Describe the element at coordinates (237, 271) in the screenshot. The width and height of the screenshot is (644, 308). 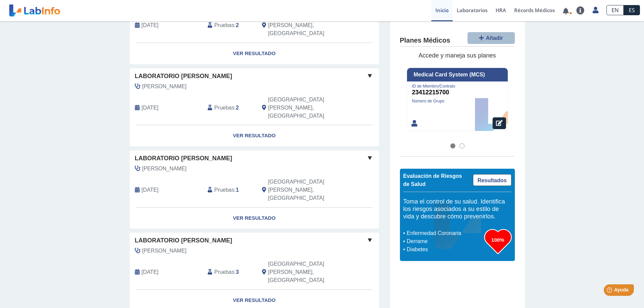
I see `b: 3` at that location.